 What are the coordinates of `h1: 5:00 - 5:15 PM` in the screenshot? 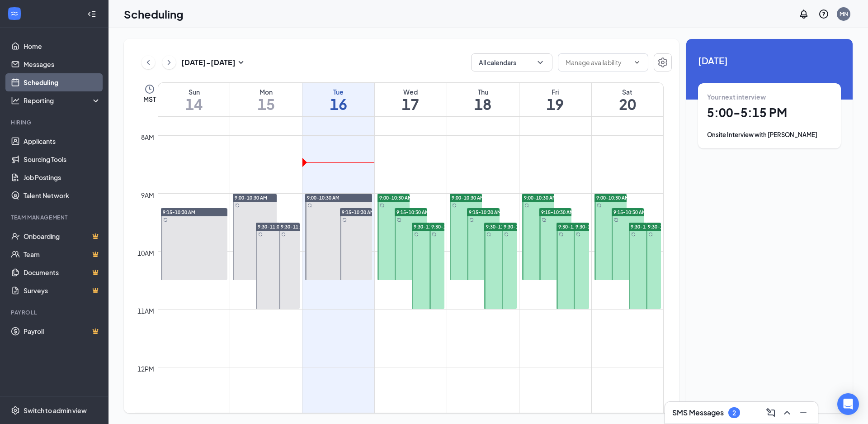 It's located at (769, 112).